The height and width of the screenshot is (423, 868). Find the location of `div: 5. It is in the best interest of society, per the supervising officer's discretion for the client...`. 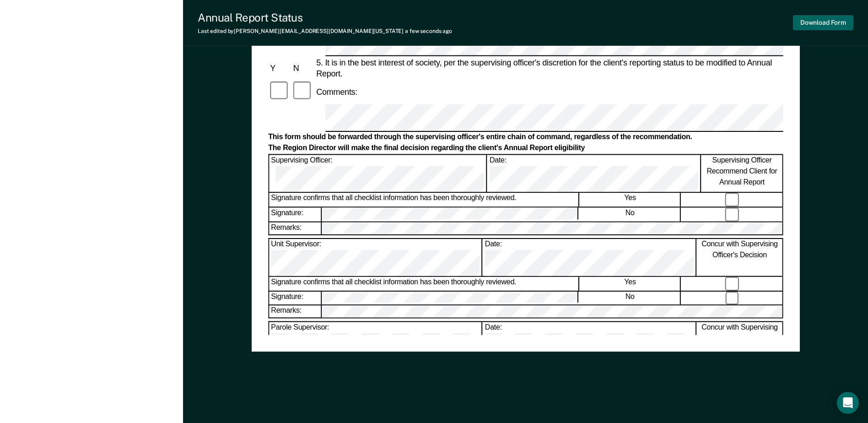

div: 5. It is in the best interest of society, per the supervising officer's discretion for the client... is located at coordinates (548, 68).